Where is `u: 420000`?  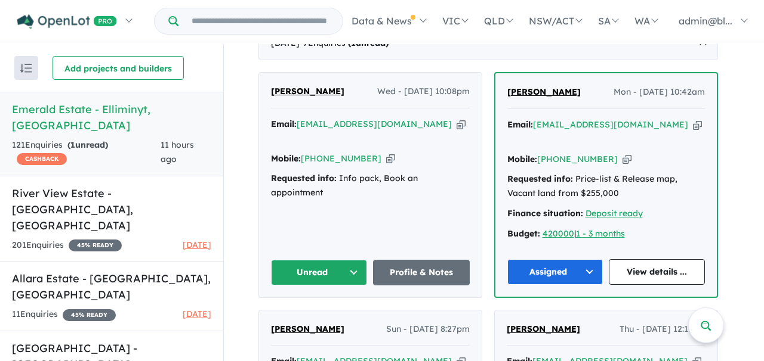
u: 420000 is located at coordinates (558, 234).